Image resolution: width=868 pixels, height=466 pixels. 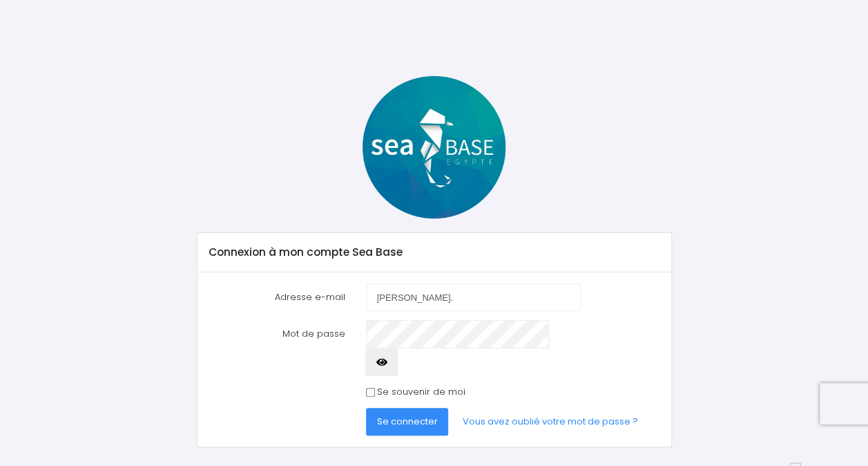 What do you see at coordinates (421, 392) in the screenshot?
I see `label: Se souvenir de moi` at bounding box center [421, 392].